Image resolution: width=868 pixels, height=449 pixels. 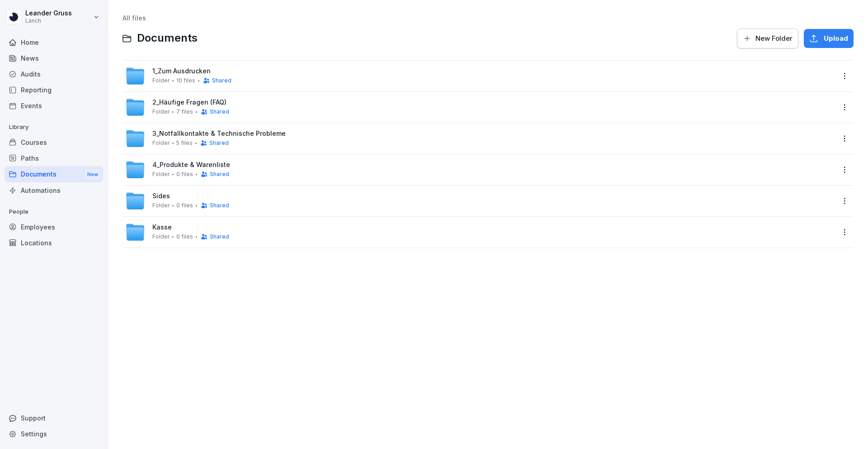 I want to click on button: New Folder, so click(x=767, y=39).